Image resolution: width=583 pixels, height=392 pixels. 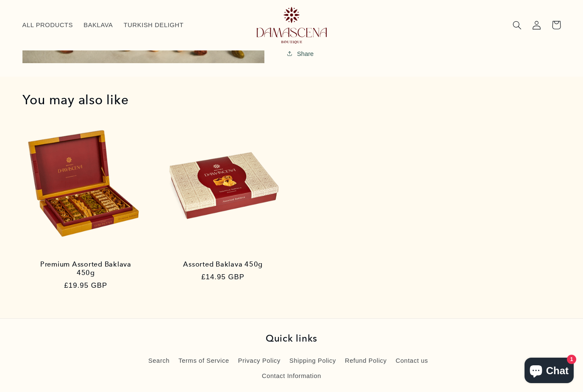 What do you see at coordinates (86, 268) in the screenshot?
I see `a: Premium Assorted Baklava 450g` at bounding box center [86, 268].